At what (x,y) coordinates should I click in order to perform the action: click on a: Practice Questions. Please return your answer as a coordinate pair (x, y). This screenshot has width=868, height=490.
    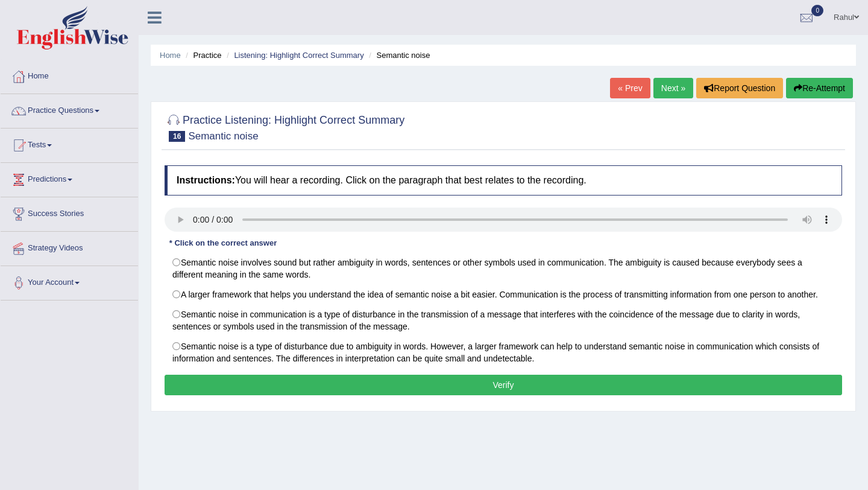
    Looking at the image, I should click on (69, 109).